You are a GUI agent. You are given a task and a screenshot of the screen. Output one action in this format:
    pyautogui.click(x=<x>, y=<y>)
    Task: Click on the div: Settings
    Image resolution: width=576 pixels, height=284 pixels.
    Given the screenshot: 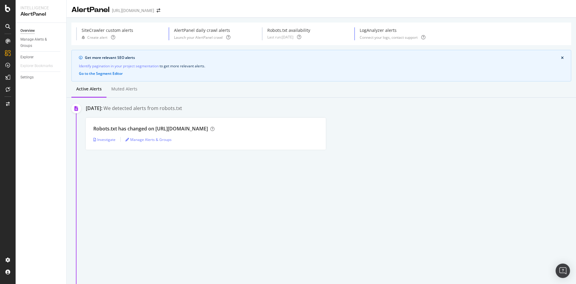 What is the action you would take?
    pyautogui.click(x=27, y=77)
    